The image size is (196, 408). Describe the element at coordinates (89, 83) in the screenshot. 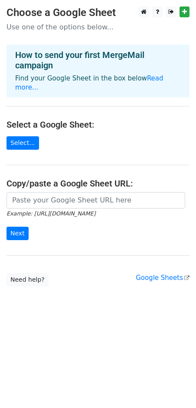

I see `a: Read more...` at that location.